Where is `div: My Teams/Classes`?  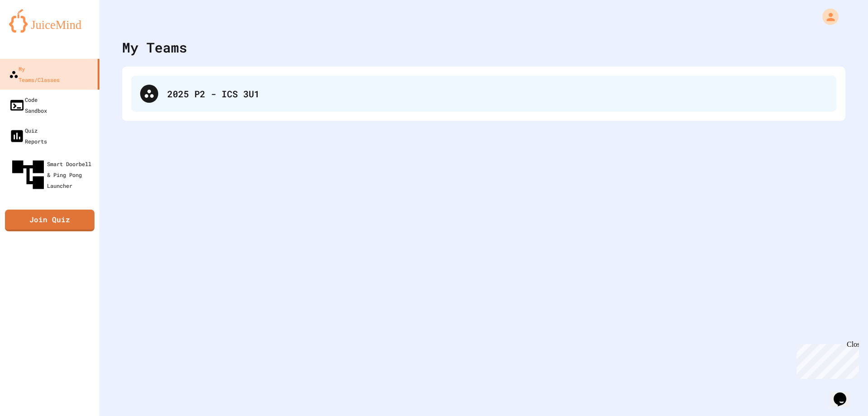
div: My Teams/Classes is located at coordinates (34, 74).